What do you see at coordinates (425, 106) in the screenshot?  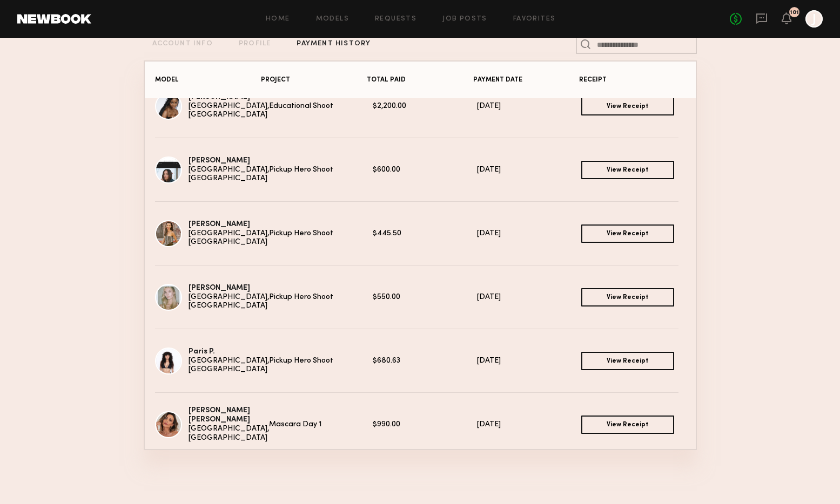 I see `div: $2,200.00` at bounding box center [425, 106].